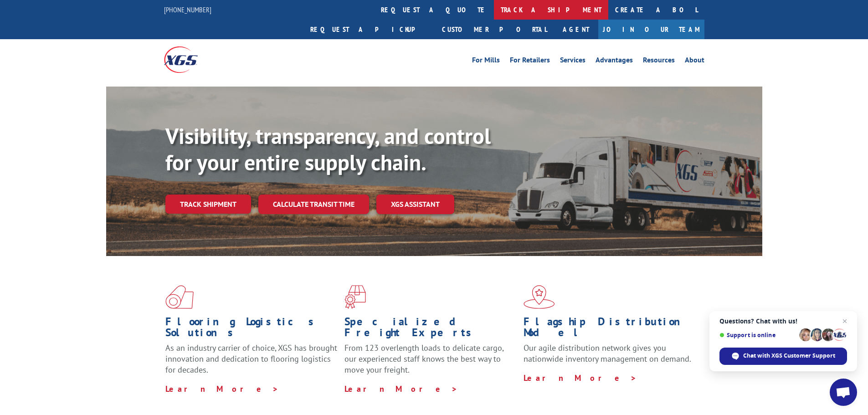  Describe the element at coordinates (659, 61) in the screenshot. I see `a: Resources` at that location.